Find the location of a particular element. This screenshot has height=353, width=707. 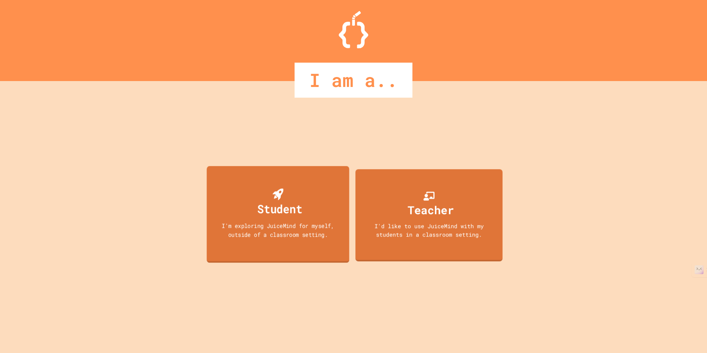

div: I am a.. is located at coordinates (353, 80).